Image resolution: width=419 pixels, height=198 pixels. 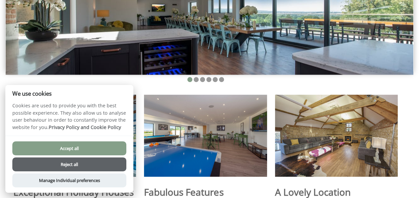 What do you see at coordinates (85, 127) in the screenshot?
I see `a: Privacy Policy and Cookie Policy` at bounding box center [85, 127].